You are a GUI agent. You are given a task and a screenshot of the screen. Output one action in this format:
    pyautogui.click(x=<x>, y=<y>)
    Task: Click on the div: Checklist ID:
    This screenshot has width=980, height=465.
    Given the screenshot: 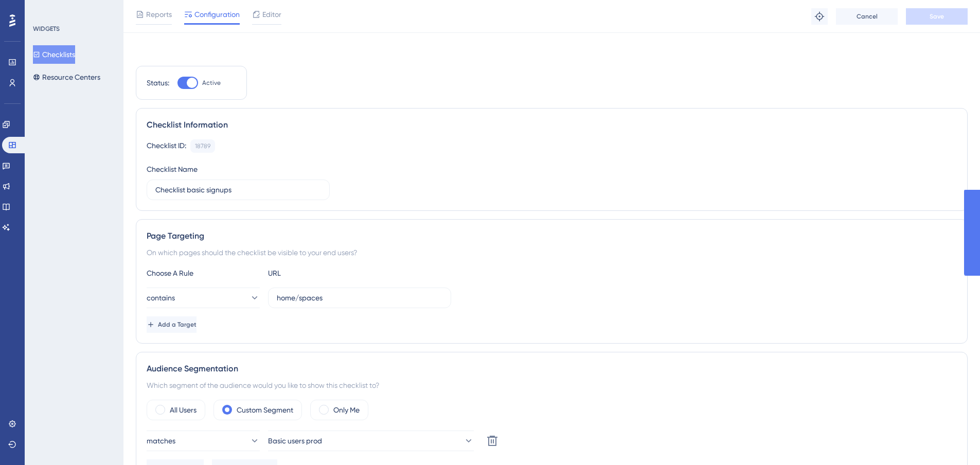 What is the action you would take?
    pyautogui.click(x=166, y=146)
    